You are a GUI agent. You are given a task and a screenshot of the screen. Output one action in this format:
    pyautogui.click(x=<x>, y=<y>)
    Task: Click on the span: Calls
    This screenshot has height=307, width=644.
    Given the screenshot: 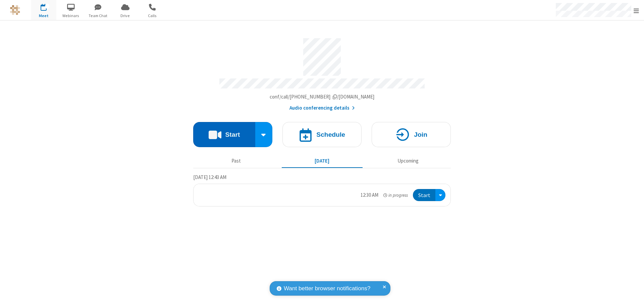 What is the action you would take?
    pyautogui.click(x=152, y=16)
    